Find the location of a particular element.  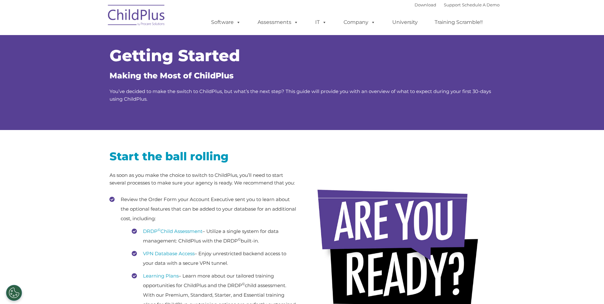

a: Assessments is located at coordinates (278, 22).